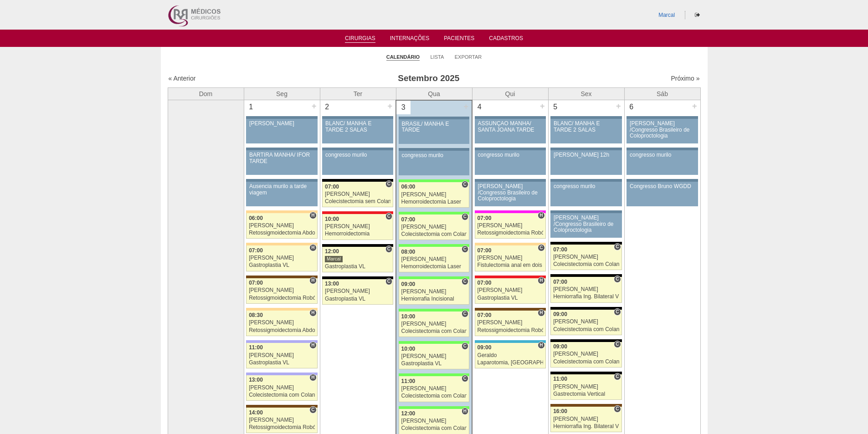 The image size is (868, 434). Describe the element at coordinates (434, 299) in the screenshot. I see `div: Herniorrafia Incisional` at that location.